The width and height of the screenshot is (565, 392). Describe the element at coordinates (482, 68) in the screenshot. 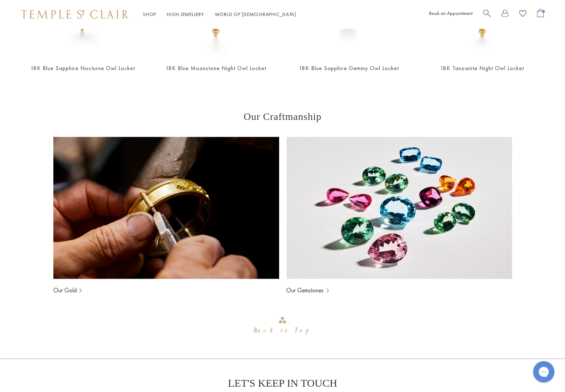

I see `a: 18K Tanzanite Night Owl Locket` at that location.